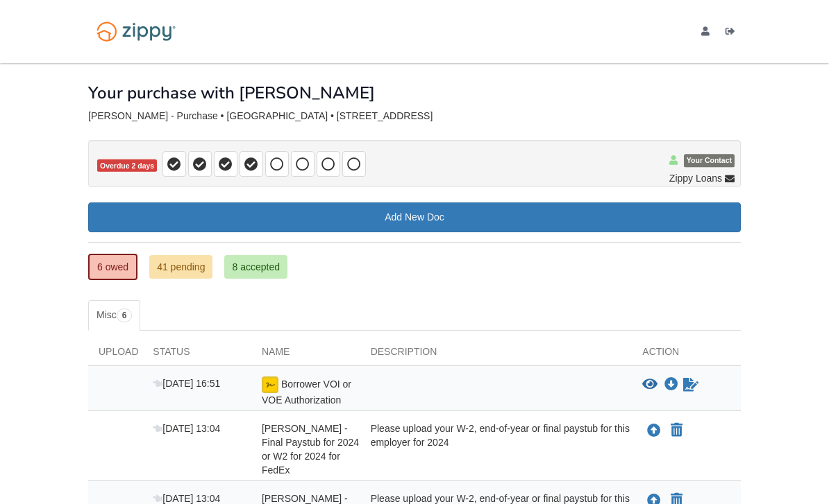 This screenshot has height=504, width=829. I want to click on a: Download Borrower VOI or VOE Authorization, so click(671, 385).